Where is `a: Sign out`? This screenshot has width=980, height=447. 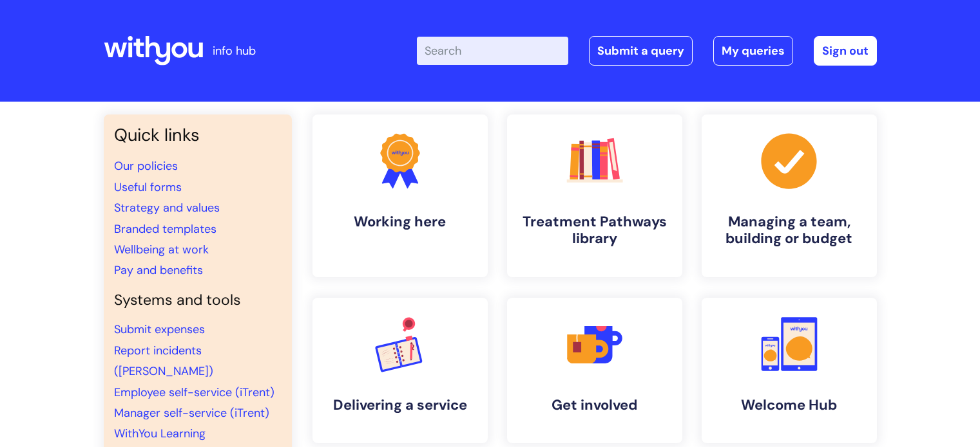
a: Sign out is located at coordinates (845, 51).